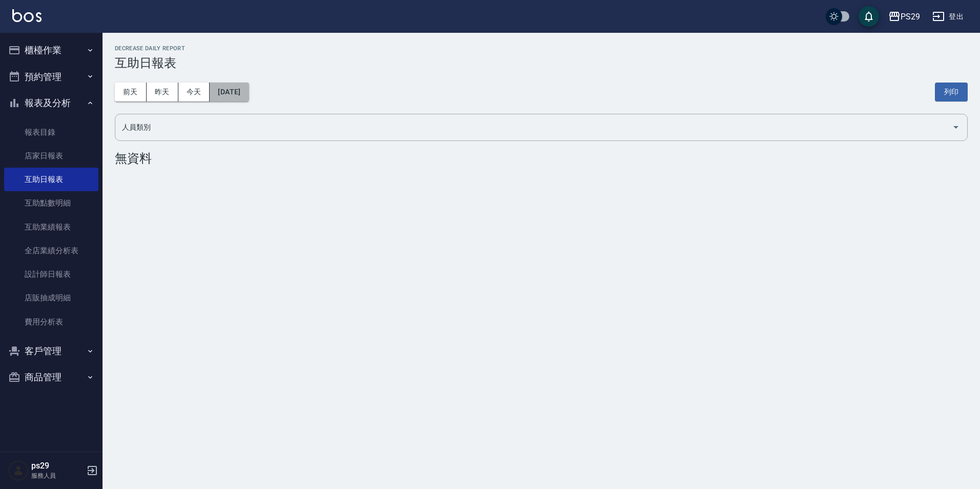 This screenshot has width=980, height=489. I want to click on button: save, so click(869, 17).